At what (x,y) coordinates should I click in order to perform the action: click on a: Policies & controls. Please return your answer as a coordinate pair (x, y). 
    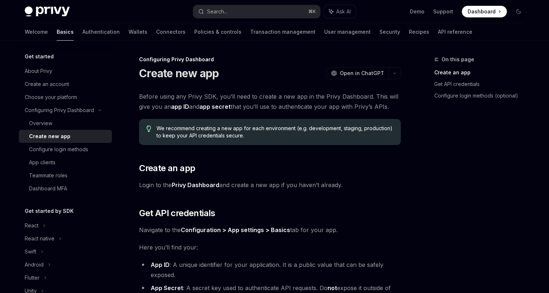
    Looking at the image, I should click on (218, 32).